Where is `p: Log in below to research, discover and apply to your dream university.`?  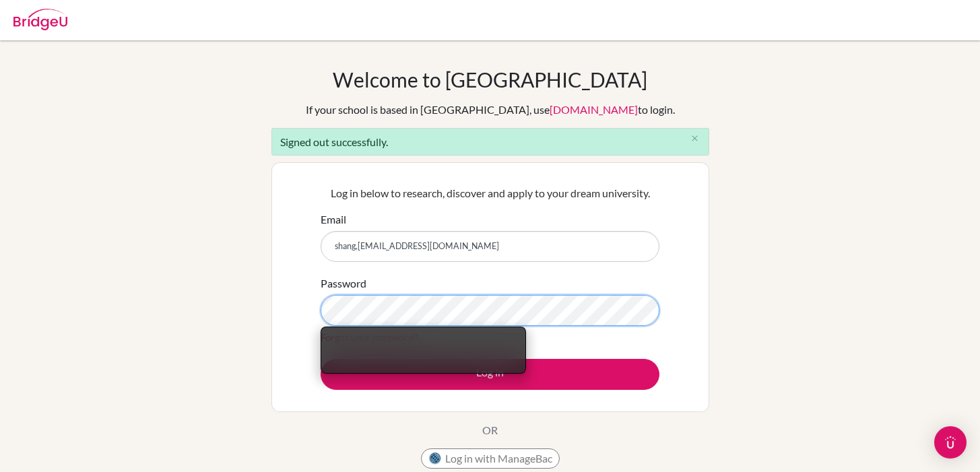
p: Log in below to research, discover and apply to your dream university. is located at coordinates (490, 193).